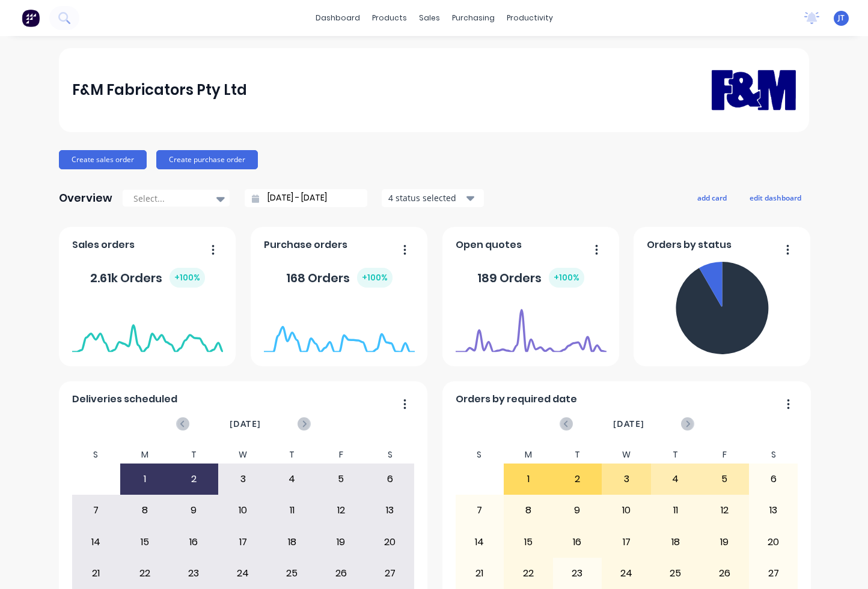 This screenshot has height=589, width=868. Describe the element at coordinates (85, 198) in the screenshot. I see `div: Overview` at that location.